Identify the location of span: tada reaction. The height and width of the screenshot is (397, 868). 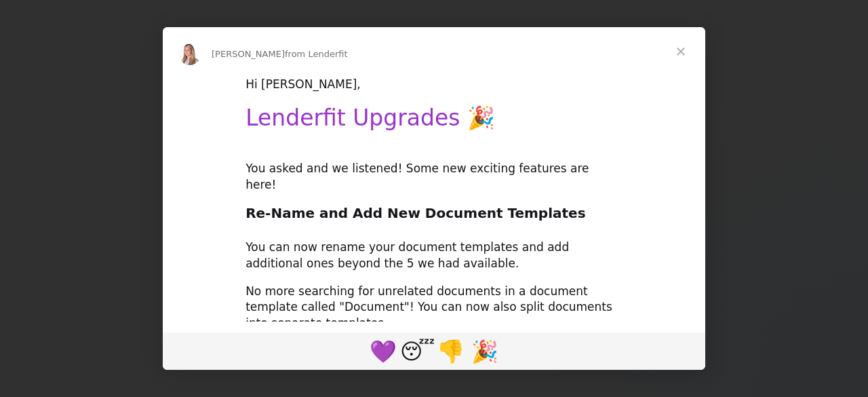
(485, 351).